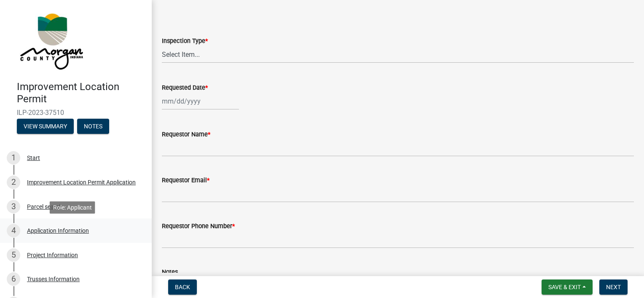 This screenshot has height=298, width=644. I want to click on label: Requested Date, so click(185, 88).